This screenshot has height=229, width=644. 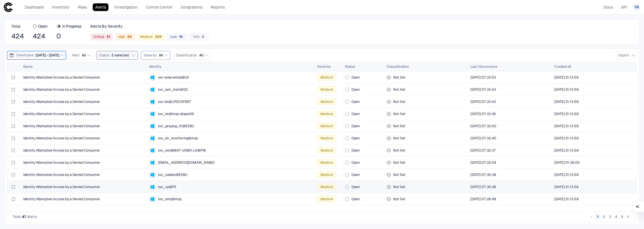 What do you see at coordinates (126, 7) in the screenshot?
I see `a: Investigation` at bounding box center [126, 7].